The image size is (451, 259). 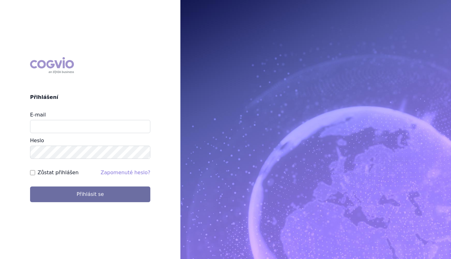 What do you see at coordinates (90, 97) in the screenshot?
I see `h2: Přihlášení` at bounding box center [90, 97].